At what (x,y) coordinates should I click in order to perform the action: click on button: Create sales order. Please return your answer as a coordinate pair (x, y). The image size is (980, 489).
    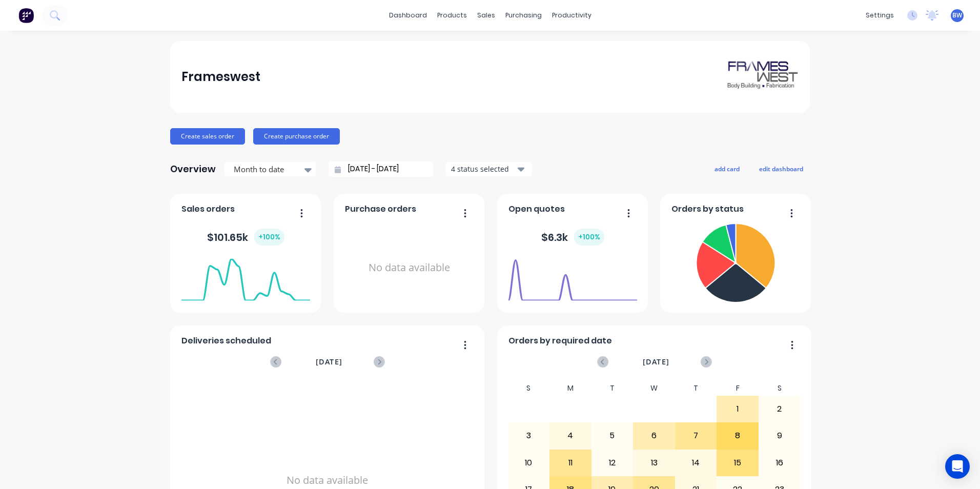
    Looking at the image, I should click on (208, 136).